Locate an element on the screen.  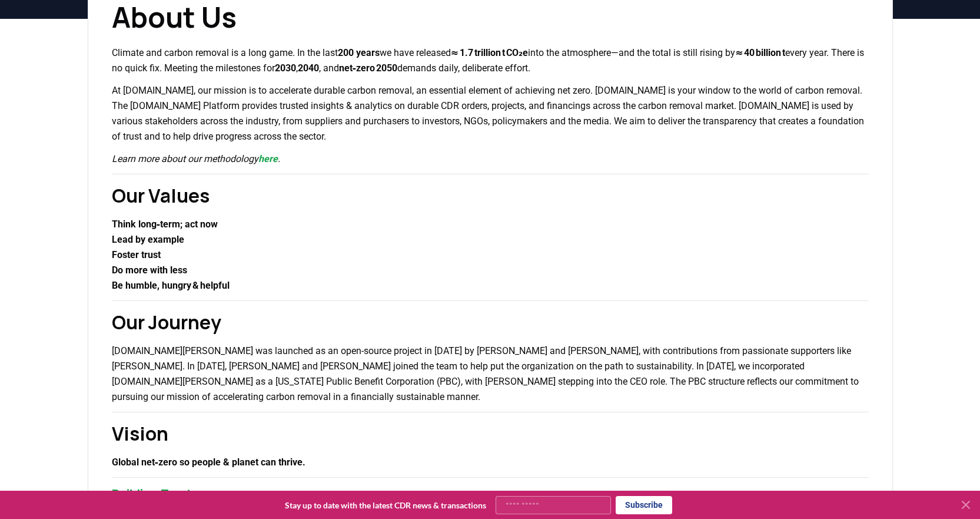
strong: Do more with less is located at coordinates (150, 270).